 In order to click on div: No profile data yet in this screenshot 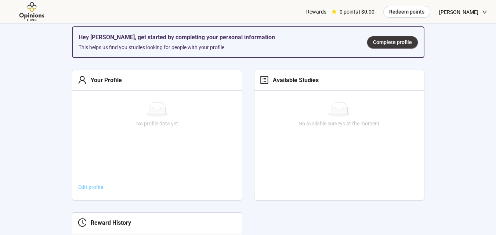, I will do `click(157, 124)`.